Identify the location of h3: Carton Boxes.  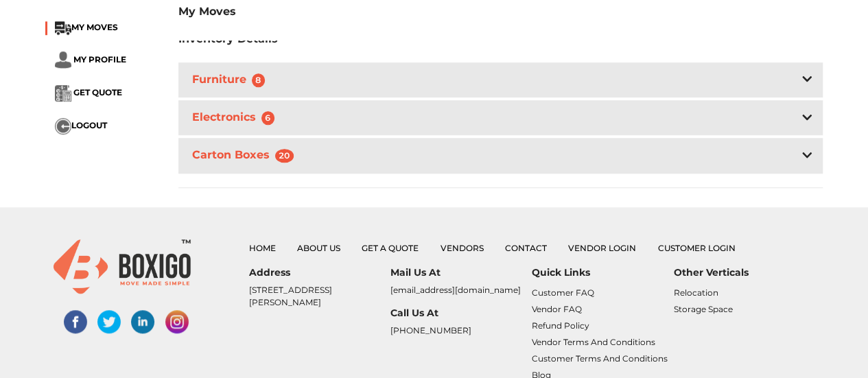
(246, 155).